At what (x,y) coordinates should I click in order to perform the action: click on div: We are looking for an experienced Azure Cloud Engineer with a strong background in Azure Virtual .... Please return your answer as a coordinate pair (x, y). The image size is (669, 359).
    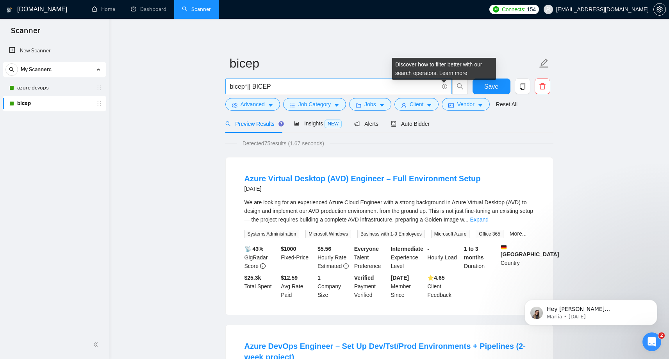
    Looking at the image, I should click on (389, 211).